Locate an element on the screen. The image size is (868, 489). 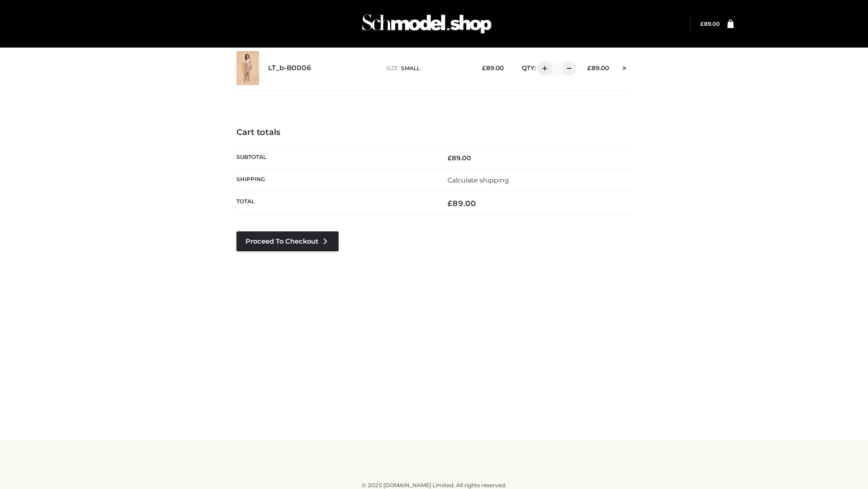
a: LT_b-B0006 is located at coordinates (290, 68).